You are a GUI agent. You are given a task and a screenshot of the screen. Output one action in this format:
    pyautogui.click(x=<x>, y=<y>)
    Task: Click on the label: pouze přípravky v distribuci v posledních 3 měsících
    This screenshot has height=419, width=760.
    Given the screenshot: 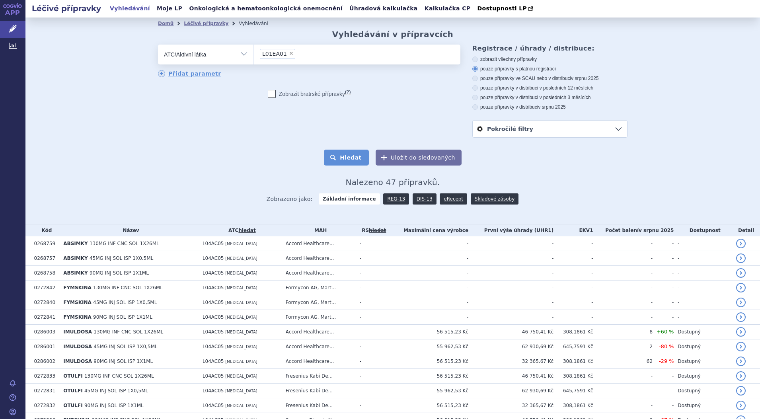 What is the action you would take?
    pyautogui.click(x=550, y=97)
    